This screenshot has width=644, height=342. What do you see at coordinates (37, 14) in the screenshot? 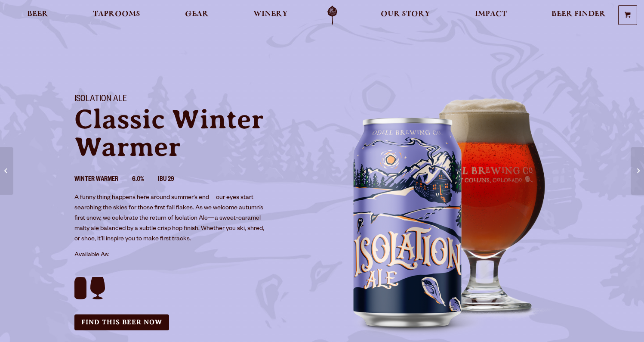
I see `span: Beer` at bounding box center [37, 14].